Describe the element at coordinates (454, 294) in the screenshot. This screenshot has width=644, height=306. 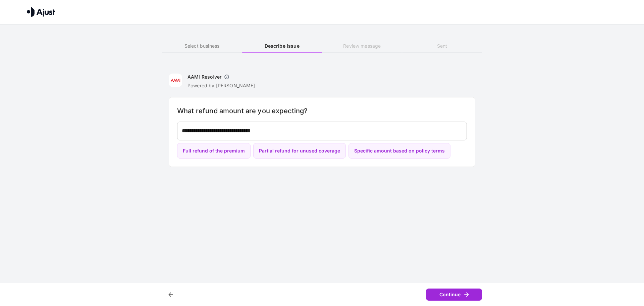
I see `button: Continue` at that location.